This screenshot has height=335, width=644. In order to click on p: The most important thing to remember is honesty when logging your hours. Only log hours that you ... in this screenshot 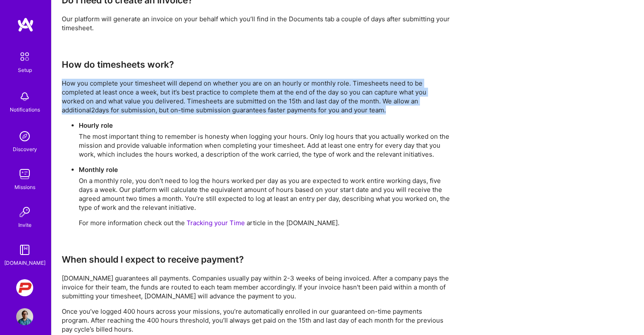, I will do `click(265, 145)`.